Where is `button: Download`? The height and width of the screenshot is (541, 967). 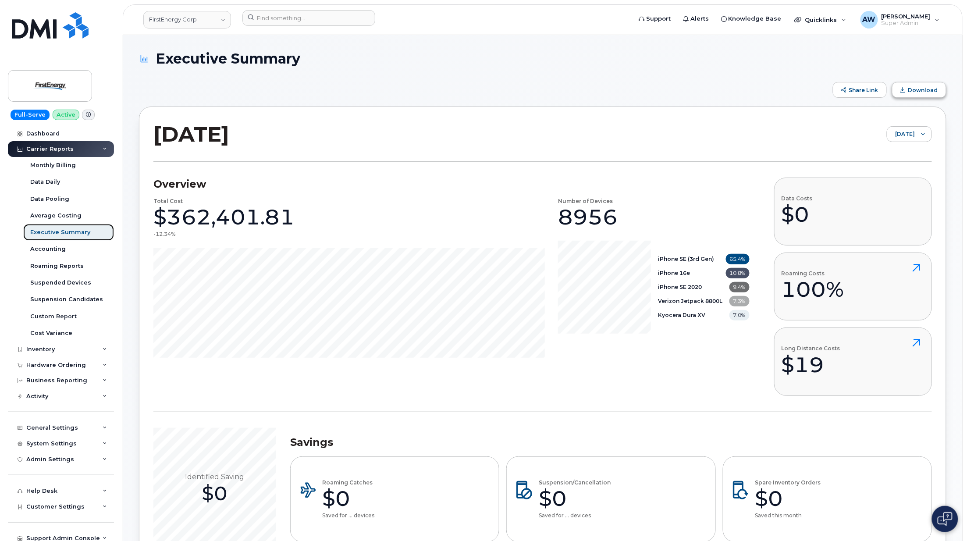
button: Download is located at coordinates (919, 90).